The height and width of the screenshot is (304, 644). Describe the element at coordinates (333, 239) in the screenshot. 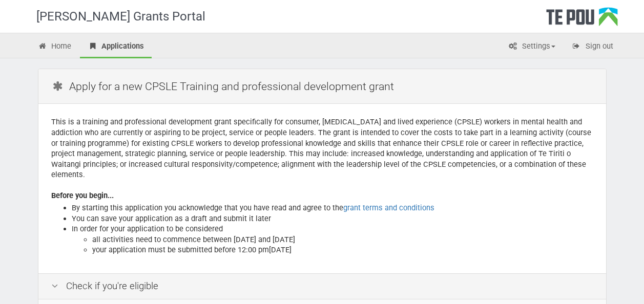

I see `li: In order for your application to be considered` at that location.